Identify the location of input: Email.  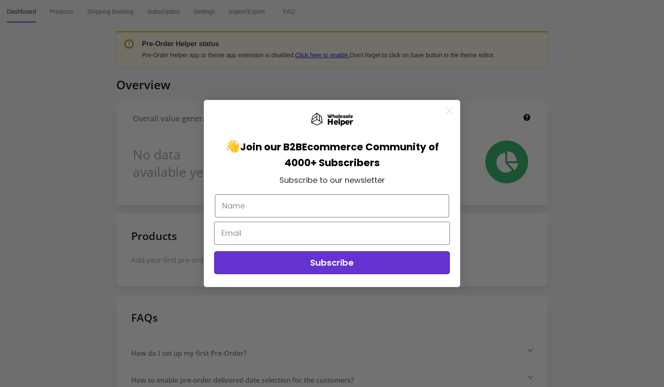
(332, 233).